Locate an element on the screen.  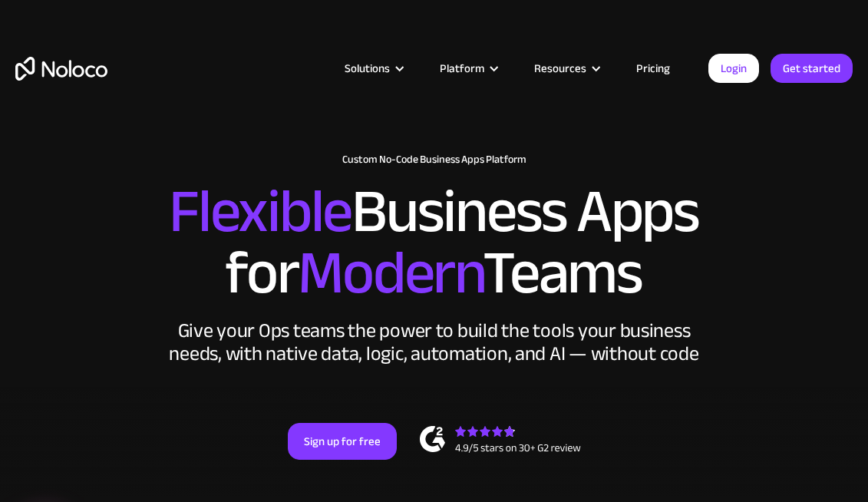
a: Login is located at coordinates (734, 68).